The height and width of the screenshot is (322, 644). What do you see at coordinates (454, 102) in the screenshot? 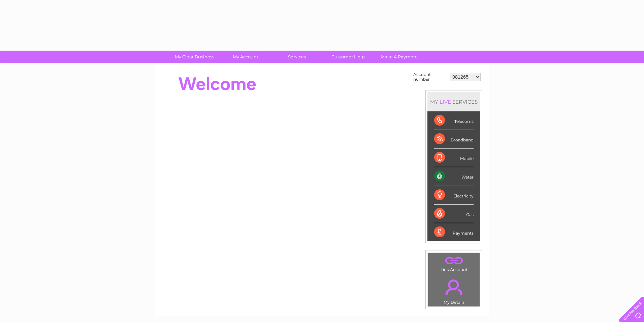
I see `div: MY SERVICES` at bounding box center [454, 102].